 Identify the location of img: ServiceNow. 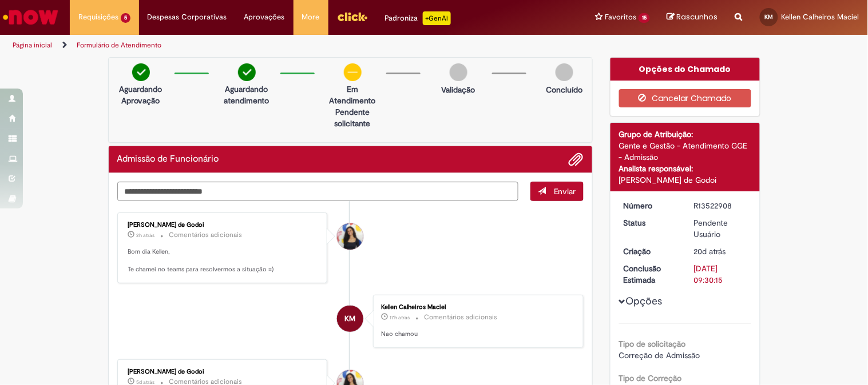
(30, 17).